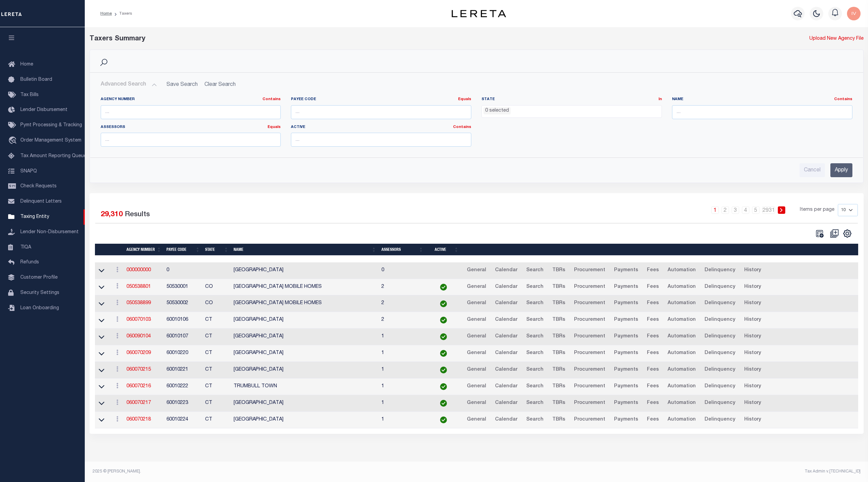 The width and height of the screenshot is (868, 482). I want to click on span: 29,310, so click(112, 214).